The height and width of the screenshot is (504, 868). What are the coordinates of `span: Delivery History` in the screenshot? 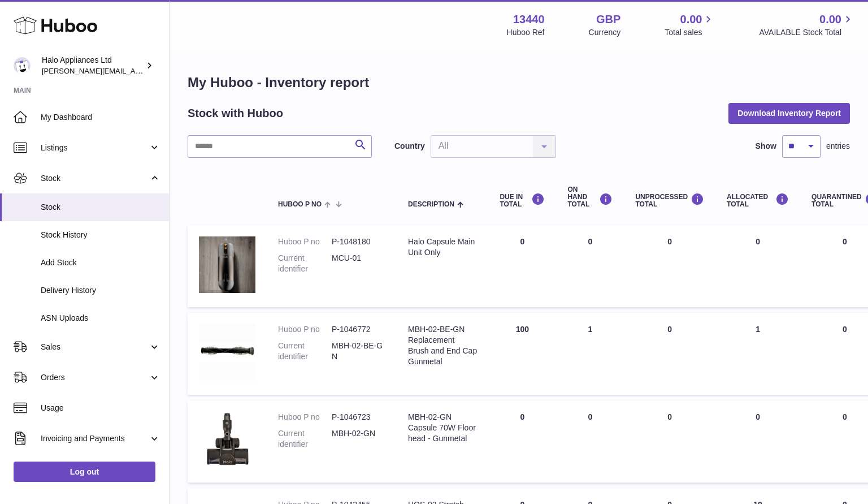 It's located at (101, 290).